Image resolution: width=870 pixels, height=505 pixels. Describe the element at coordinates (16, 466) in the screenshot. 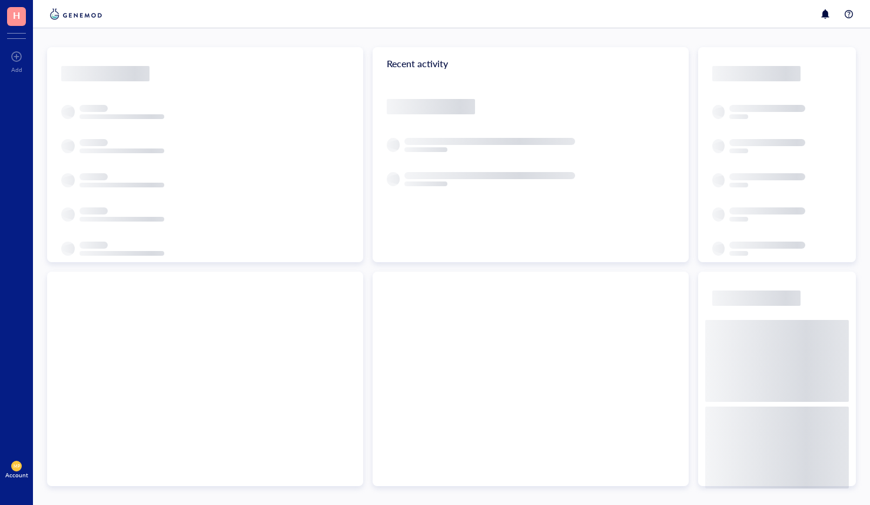

I see `span: MP` at that location.